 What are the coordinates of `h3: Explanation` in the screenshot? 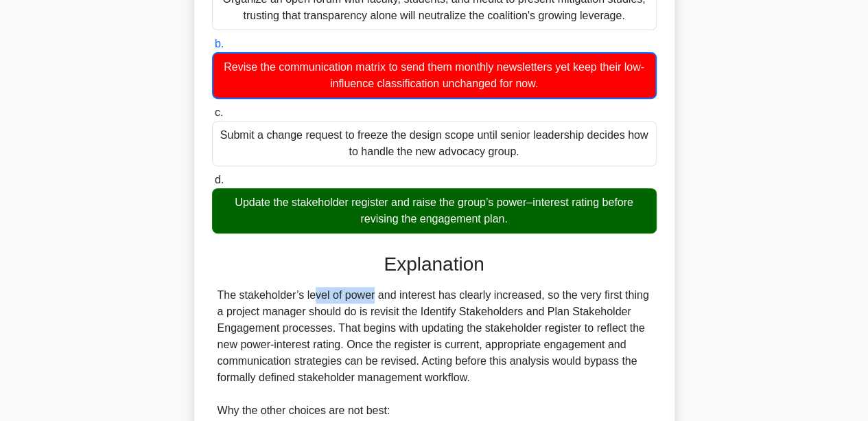 It's located at (435, 264).